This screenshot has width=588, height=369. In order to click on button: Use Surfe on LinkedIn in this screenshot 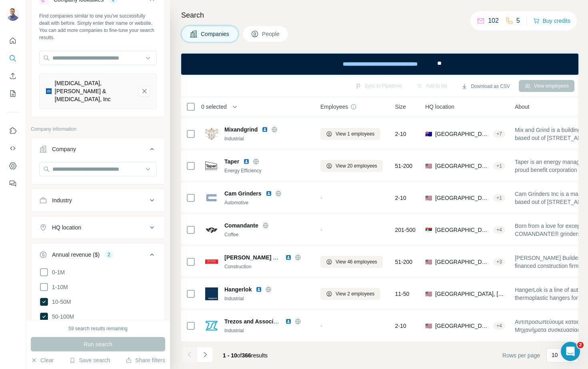, I will do `click(13, 131)`.